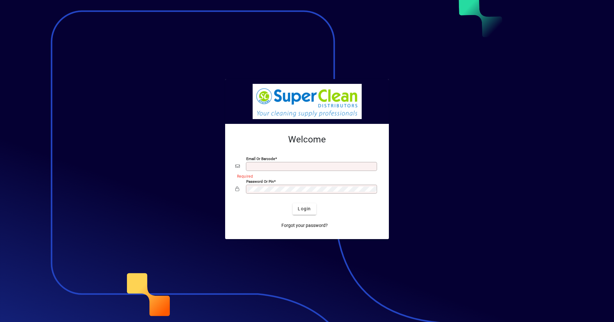  I want to click on span: Forgot your password?, so click(304, 225).